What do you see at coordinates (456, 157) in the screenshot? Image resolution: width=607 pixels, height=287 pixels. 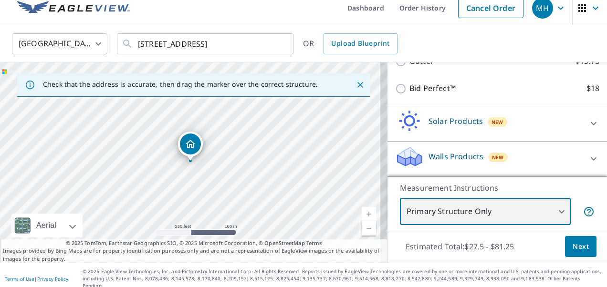 I see `p: Walls Products` at bounding box center [456, 157].